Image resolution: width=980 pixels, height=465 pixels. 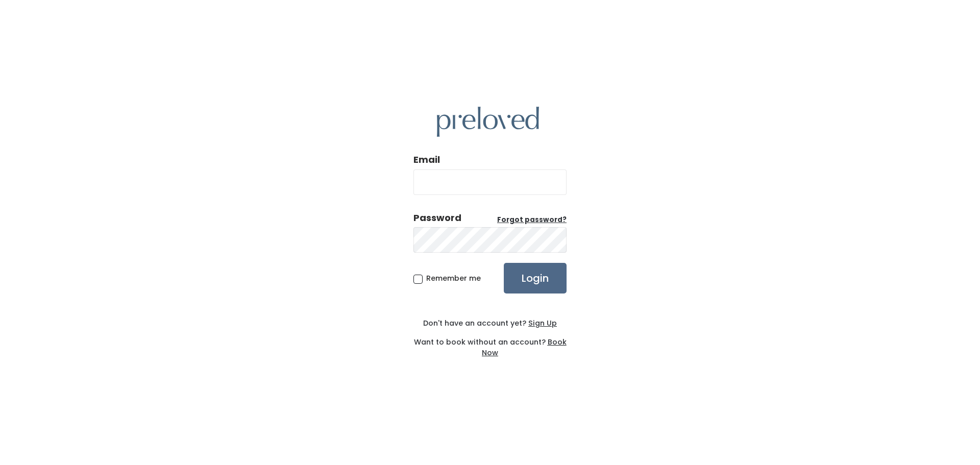 What do you see at coordinates (543, 323) in the screenshot?
I see `u: Sign Up` at bounding box center [543, 323].